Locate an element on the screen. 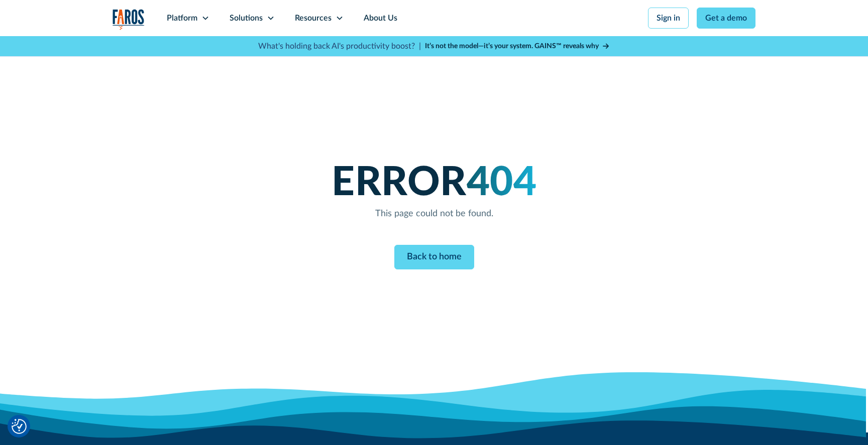 The width and height of the screenshot is (868, 445). img: Revisit consent button is located at coordinates (19, 427).